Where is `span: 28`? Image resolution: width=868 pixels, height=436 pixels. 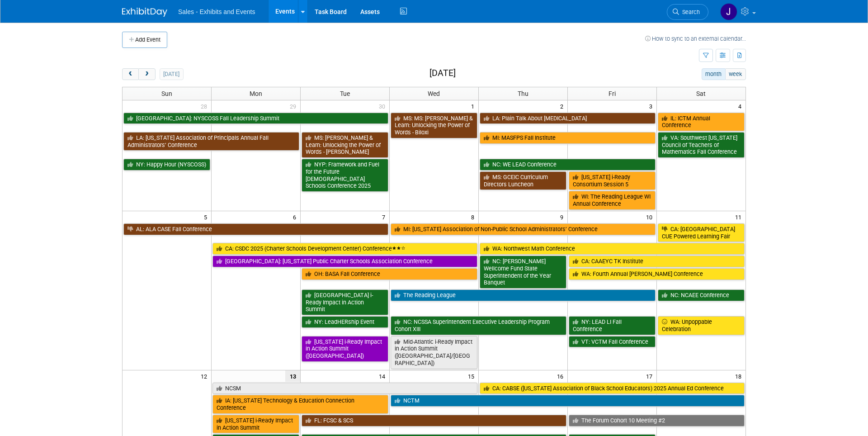
span: 28 is located at coordinates (205, 106).